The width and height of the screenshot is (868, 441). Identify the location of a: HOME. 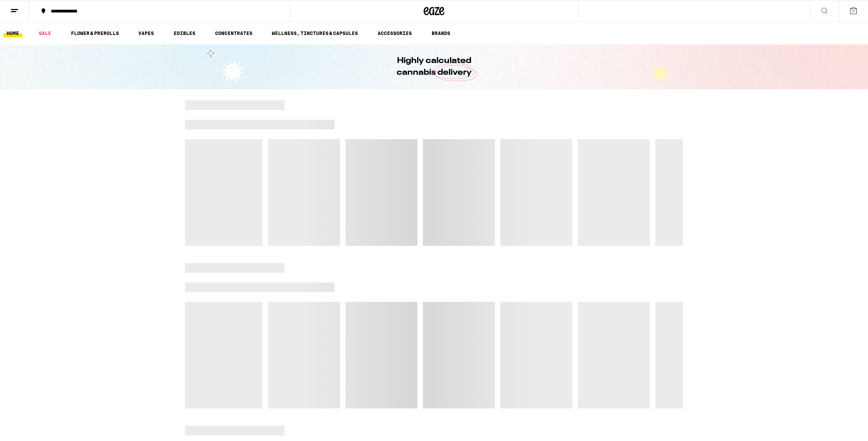
(13, 33).